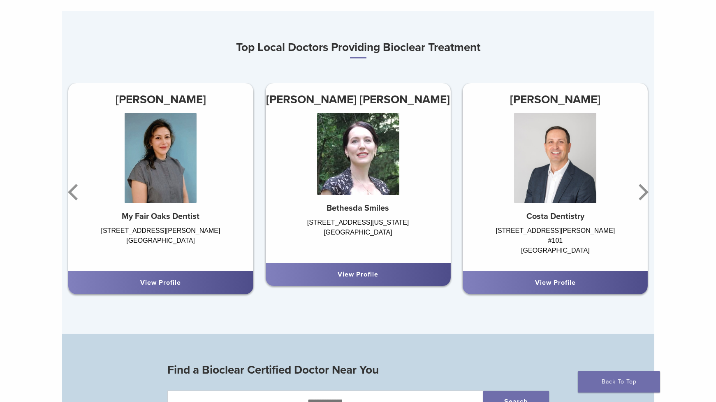 The width and height of the screenshot is (716, 402). What do you see at coordinates (160, 216) in the screenshot?
I see `strong: My Fair Oaks Dentist` at bounding box center [160, 216].